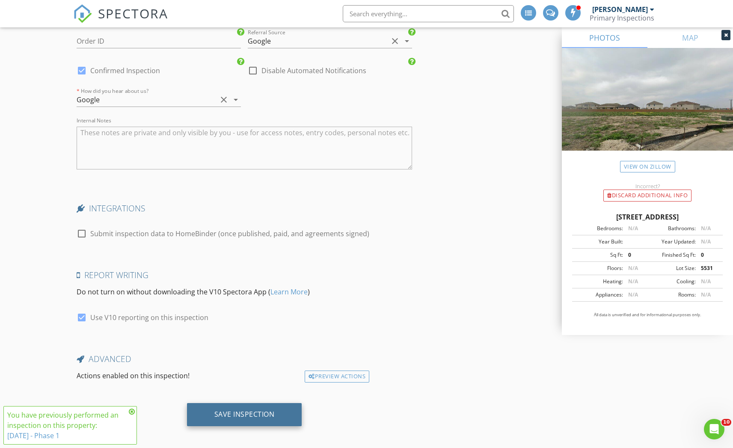  What do you see at coordinates (125, 71) in the screenshot?
I see `label: Confirmed Inspection` at bounding box center [125, 71].